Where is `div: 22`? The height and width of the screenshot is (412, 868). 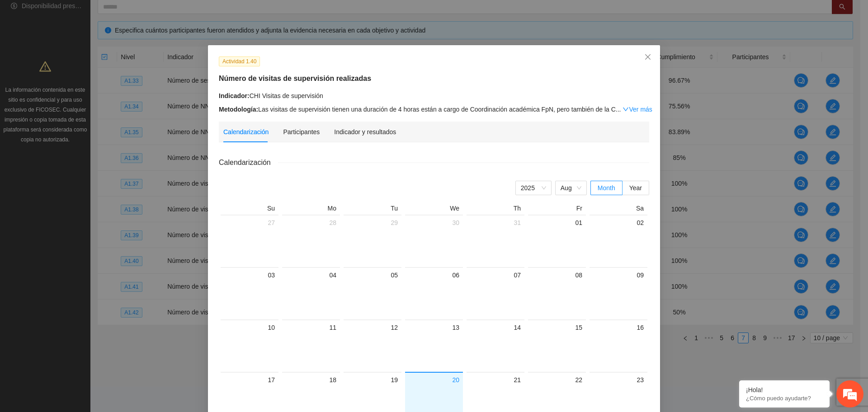
div: 22 is located at coordinates (557, 380).